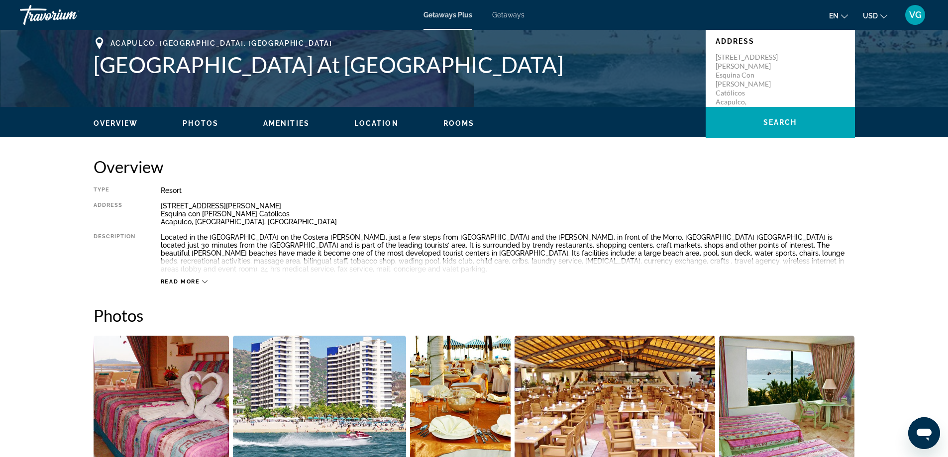  I want to click on span: Amenities, so click(286, 123).